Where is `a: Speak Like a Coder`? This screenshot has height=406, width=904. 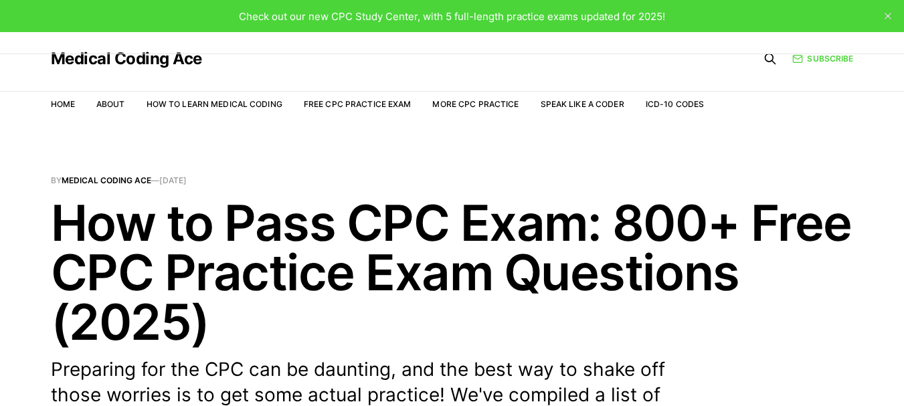
a: Speak Like a Coder is located at coordinates (582, 104).